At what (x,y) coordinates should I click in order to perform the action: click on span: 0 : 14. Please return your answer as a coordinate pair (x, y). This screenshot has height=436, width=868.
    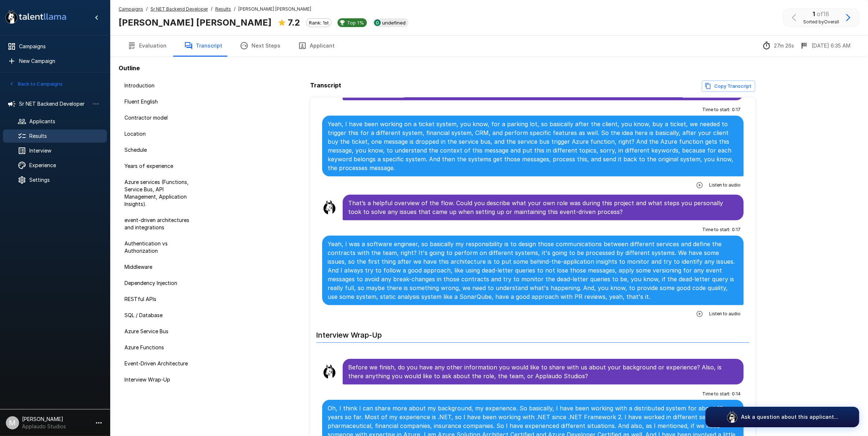
    Looking at the image, I should click on (736, 394).